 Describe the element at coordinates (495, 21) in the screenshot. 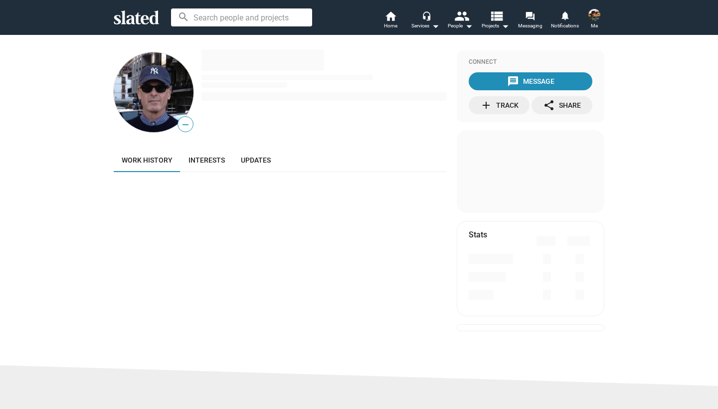

I see `button: Projects` at that location.